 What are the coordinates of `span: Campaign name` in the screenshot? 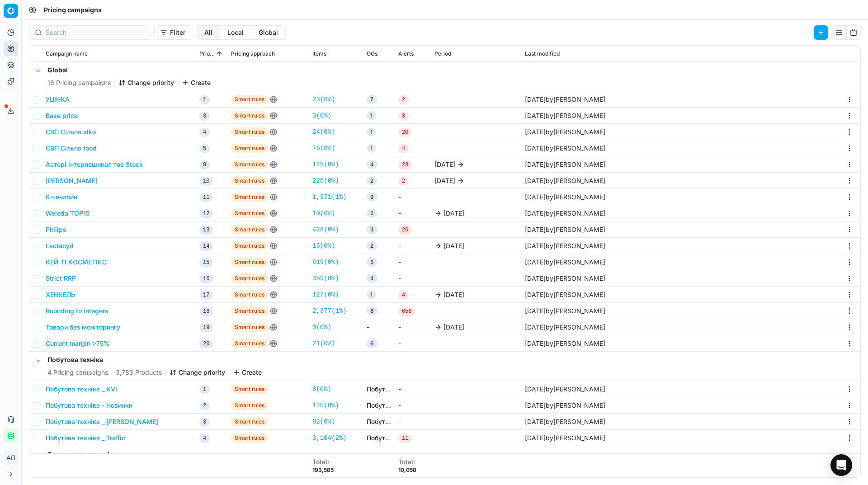 It's located at (67, 54).